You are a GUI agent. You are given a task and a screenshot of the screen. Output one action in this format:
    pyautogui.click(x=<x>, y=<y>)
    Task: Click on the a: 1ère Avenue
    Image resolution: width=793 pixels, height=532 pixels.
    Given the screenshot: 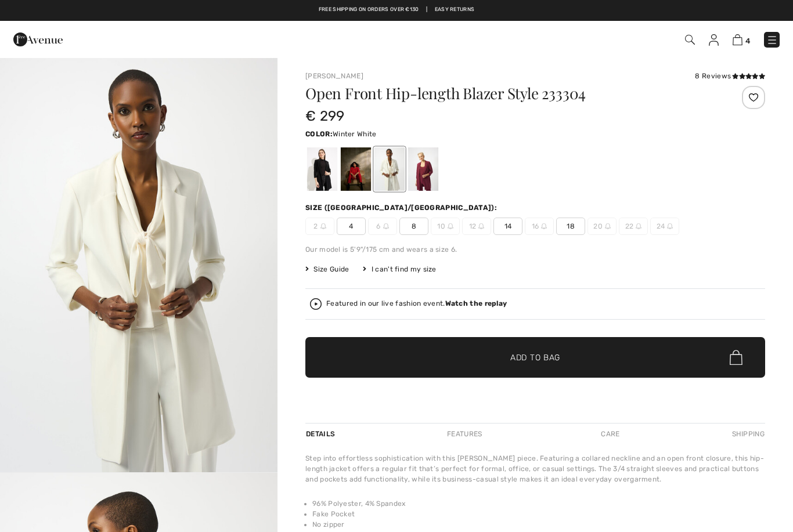 What is the action you would take?
    pyautogui.click(x=37, y=38)
    